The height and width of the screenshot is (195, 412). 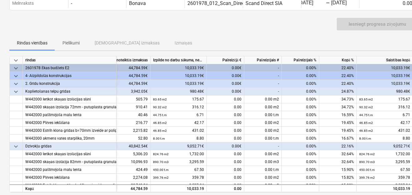 I want to click on div: 24.87%, so click(x=338, y=91).